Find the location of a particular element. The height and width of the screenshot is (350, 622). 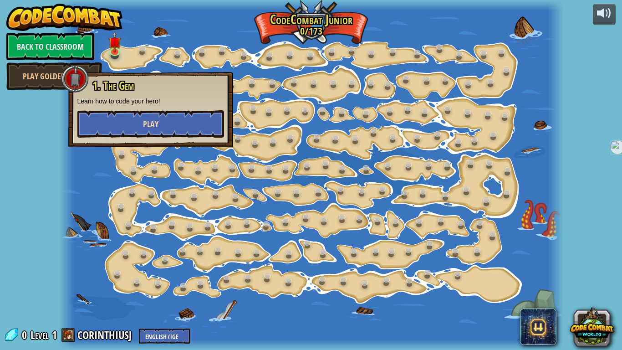

p: Learn how to code your hero! is located at coordinates (151, 101).